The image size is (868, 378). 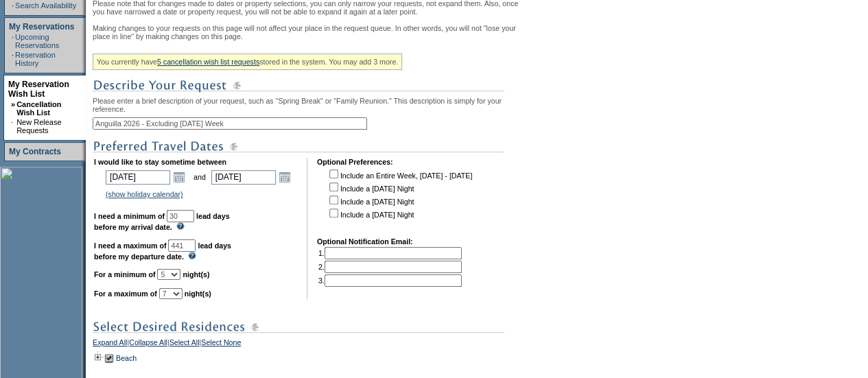 What do you see at coordinates (390, 254) in the screenshot?
I see `td: 1.` at bounding box center [390, 254].